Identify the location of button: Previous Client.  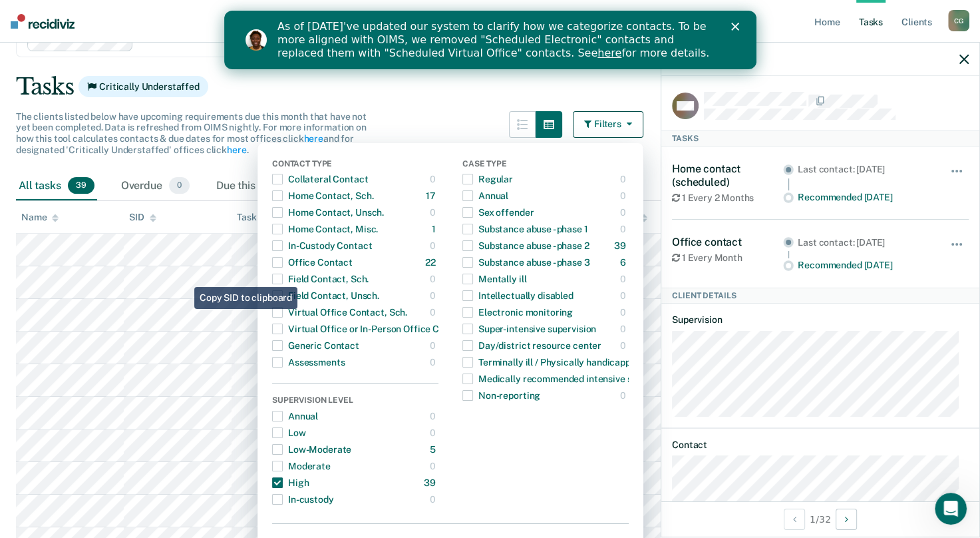
(794, 519).